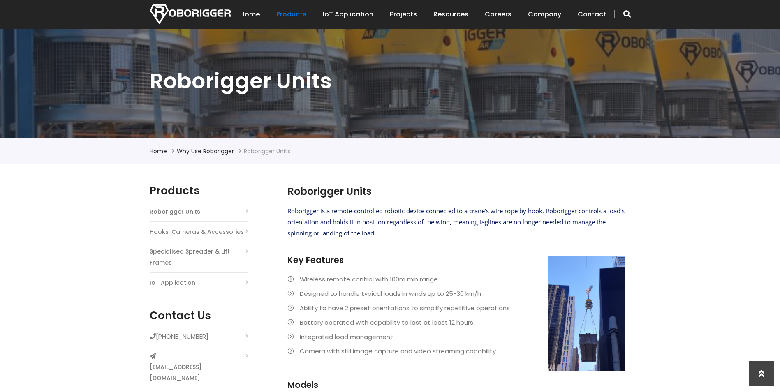 The width and height of the screenshot is (780, 392). Describe the element at coordinates (456, 337) in the screenshot. I see `li: Integrated load management` at that location.